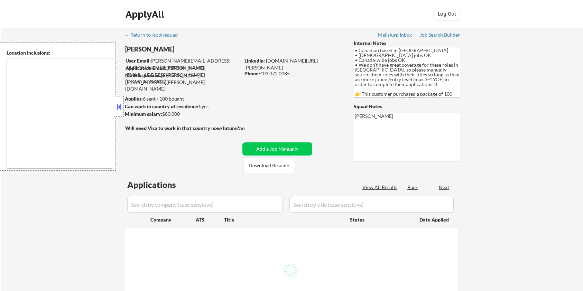  Describe the element at coordinates (173, 220) in the screenshot. I see `div: Company` at that location.